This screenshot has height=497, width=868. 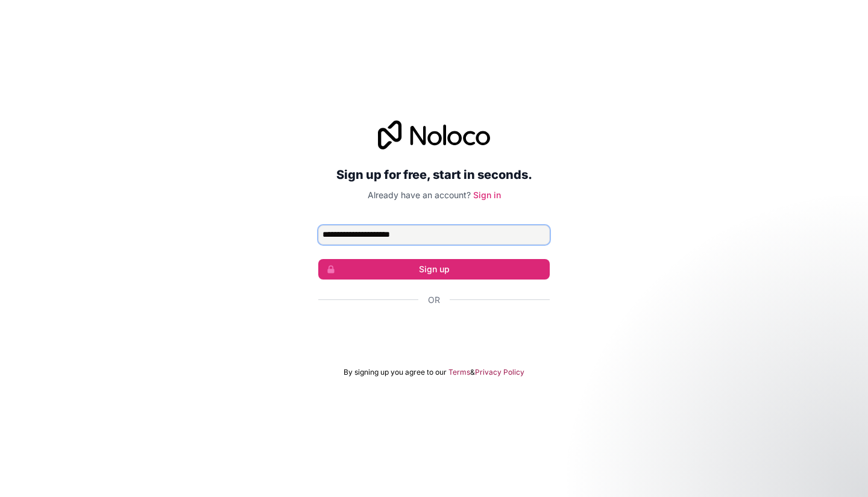 I want to click on span: By signing up you agree to our, so click(x=395, y=372).